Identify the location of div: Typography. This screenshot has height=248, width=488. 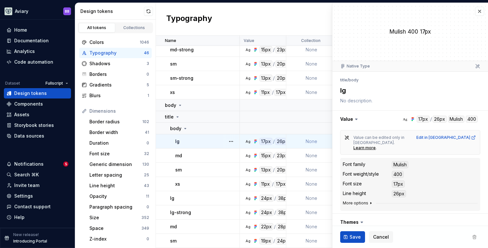
(116, 53).